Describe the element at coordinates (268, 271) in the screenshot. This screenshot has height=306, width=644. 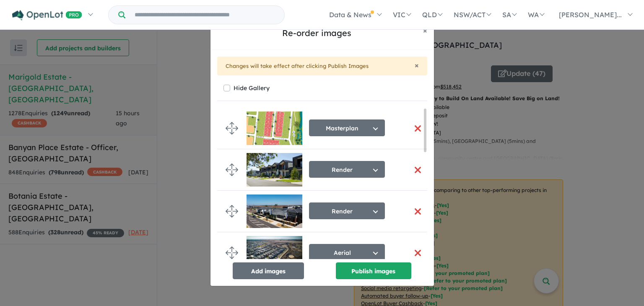
I see `button: Add images` at that location.